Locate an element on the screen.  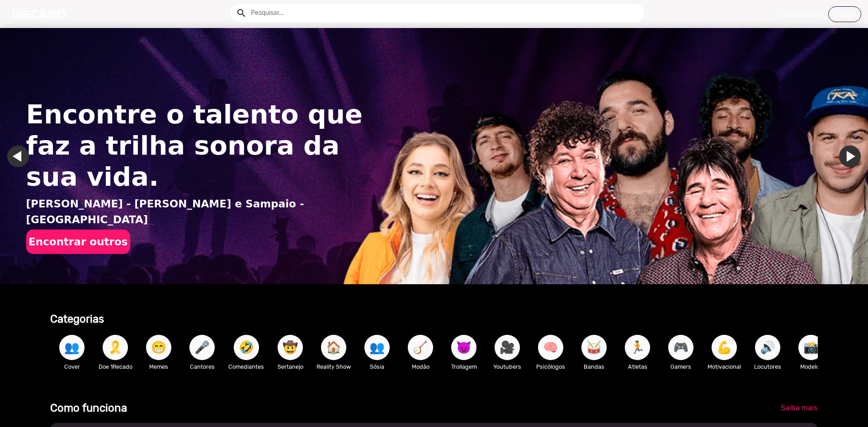
b: Categorias is located at coordinates (77, 319).